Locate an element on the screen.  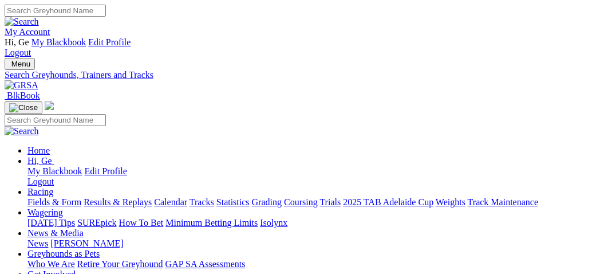
a: Track Maintenance is located at coordinates (503, 202).